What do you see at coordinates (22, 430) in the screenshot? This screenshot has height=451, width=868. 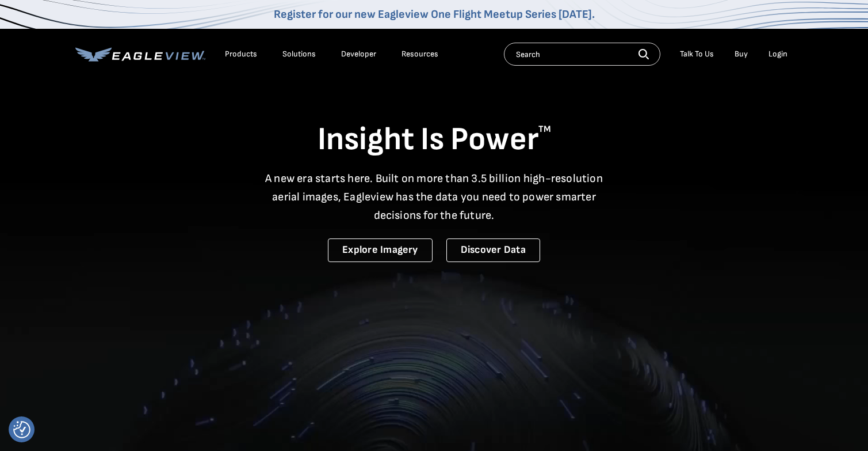 I see `button: Consent Preferences` at bounding box center [22, 430].